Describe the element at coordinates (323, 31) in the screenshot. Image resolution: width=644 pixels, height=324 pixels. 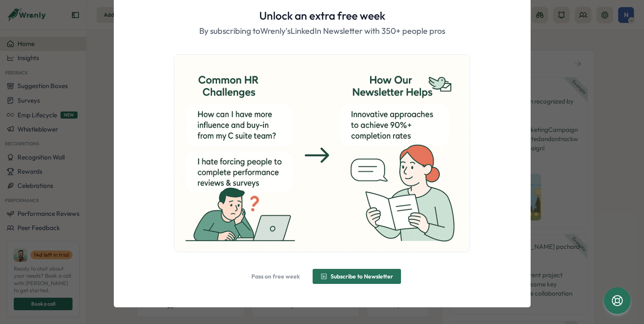
I see `p: By subscribing to Wrenly's LinkedIn Newsletter with 350+ people pros` at that location.